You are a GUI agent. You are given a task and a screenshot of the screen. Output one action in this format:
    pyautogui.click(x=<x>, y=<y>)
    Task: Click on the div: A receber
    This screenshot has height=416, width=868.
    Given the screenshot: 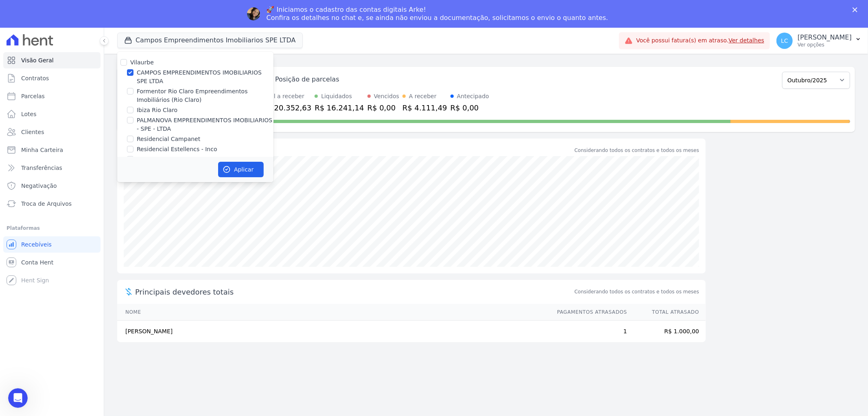 What is the action you would take?
    pyautogui.click(x=423, y=96)
    